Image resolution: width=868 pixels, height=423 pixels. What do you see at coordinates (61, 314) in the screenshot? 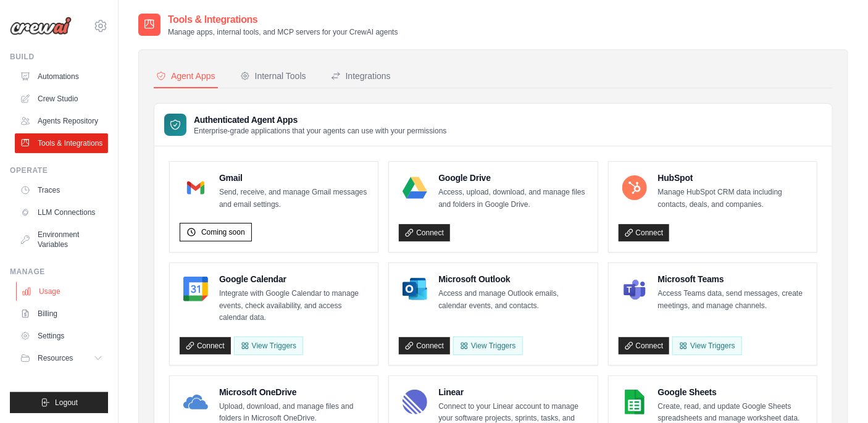
I see `a: Billing` at bounding box center [61, 314].